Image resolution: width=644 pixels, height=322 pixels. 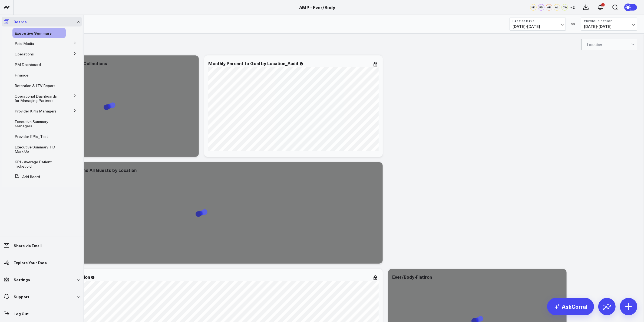 I want to click on div: Monthly Percent to Goal by Location_Audit, so click(x=254, y=63).